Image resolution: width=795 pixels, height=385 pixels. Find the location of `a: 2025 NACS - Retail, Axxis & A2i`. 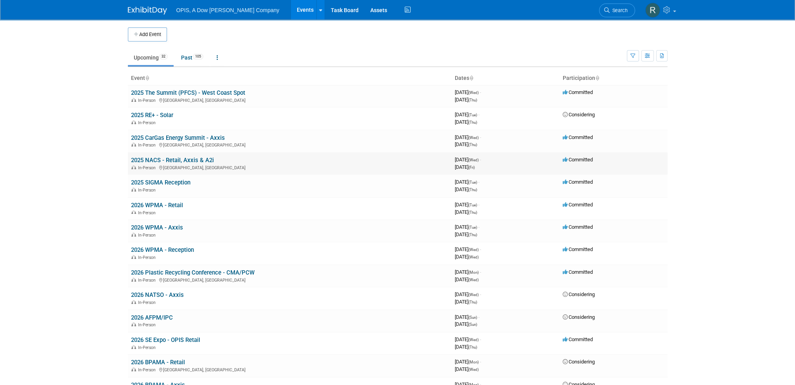

a: 2025 NACS - Retail, Axxis & A2i is located at coordinates (172, 160).